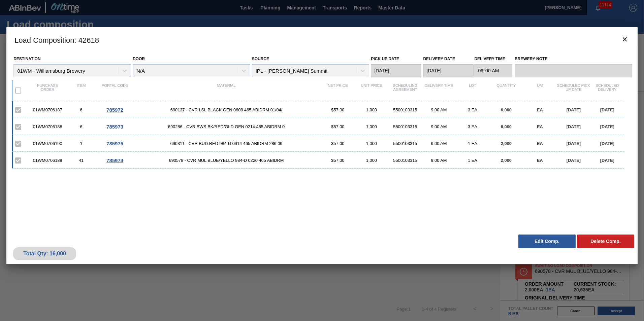 This screenshot has width=644, height=321. What do you see at coordinates (139, 59) in the screenshot?
I see `label: Door` at bounding box center [139, 59].